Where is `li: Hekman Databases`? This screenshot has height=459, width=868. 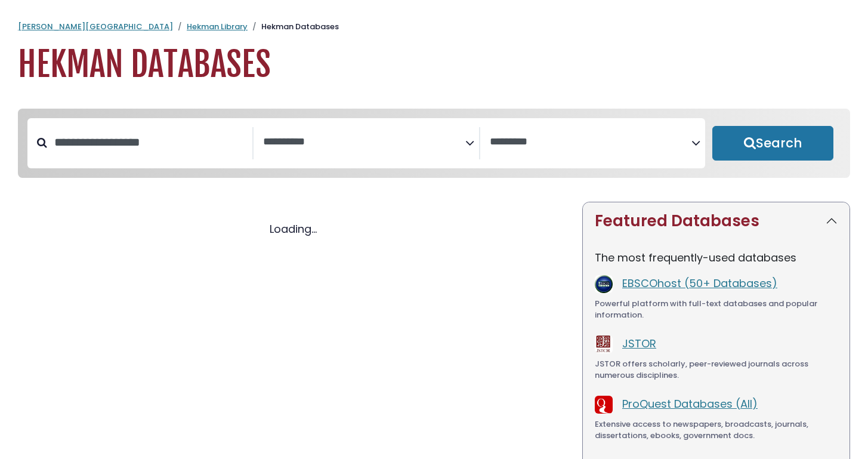 li: Hekman Databases is located at coordinates (293, 27).